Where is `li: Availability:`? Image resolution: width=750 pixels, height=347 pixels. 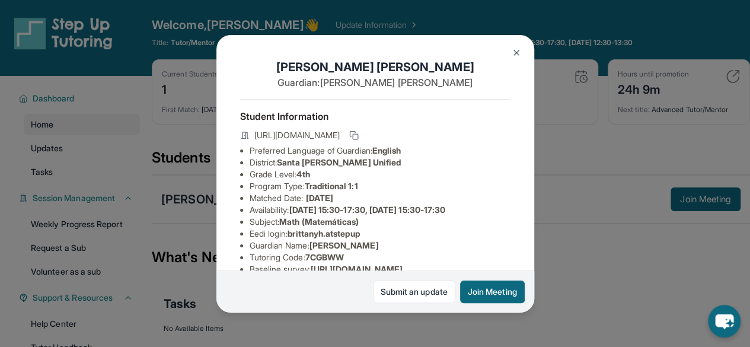
li: Availability: is located at coordinates (380, 210).